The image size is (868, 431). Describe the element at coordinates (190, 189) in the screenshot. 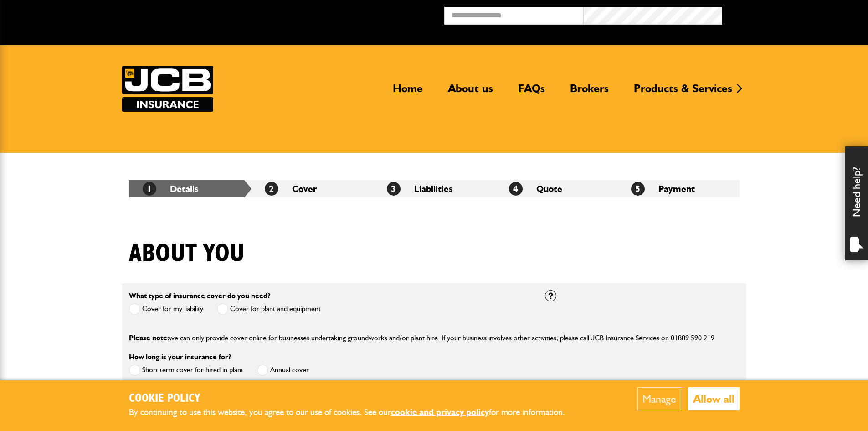

I see `li: Details` at that location.